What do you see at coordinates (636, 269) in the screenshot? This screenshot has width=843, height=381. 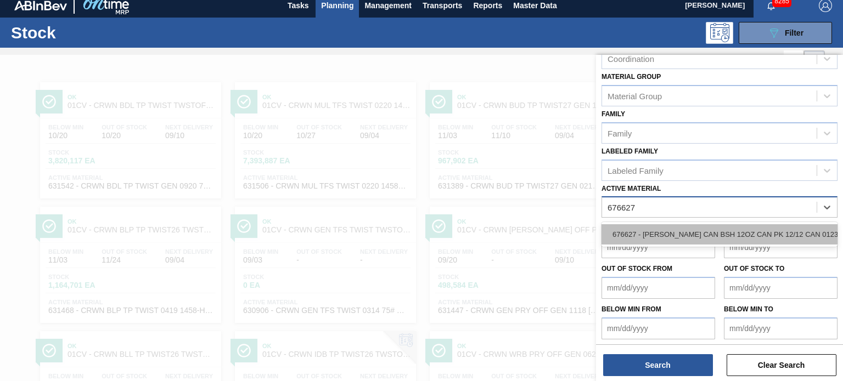 I see `label: Out of Stock from` at bounding box center [636, 269].